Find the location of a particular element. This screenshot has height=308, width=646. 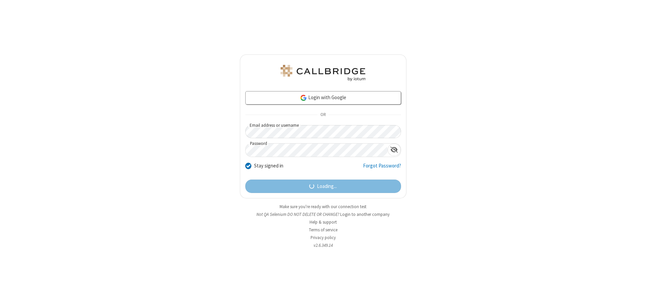

span: Loading... is located at coordinates (327, 186).